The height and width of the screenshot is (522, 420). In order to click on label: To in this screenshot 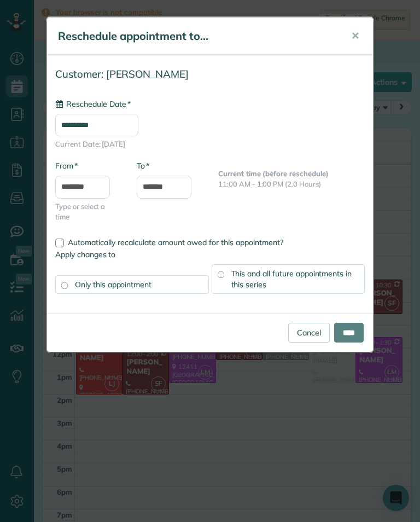, I will do `click(143, 166)`.